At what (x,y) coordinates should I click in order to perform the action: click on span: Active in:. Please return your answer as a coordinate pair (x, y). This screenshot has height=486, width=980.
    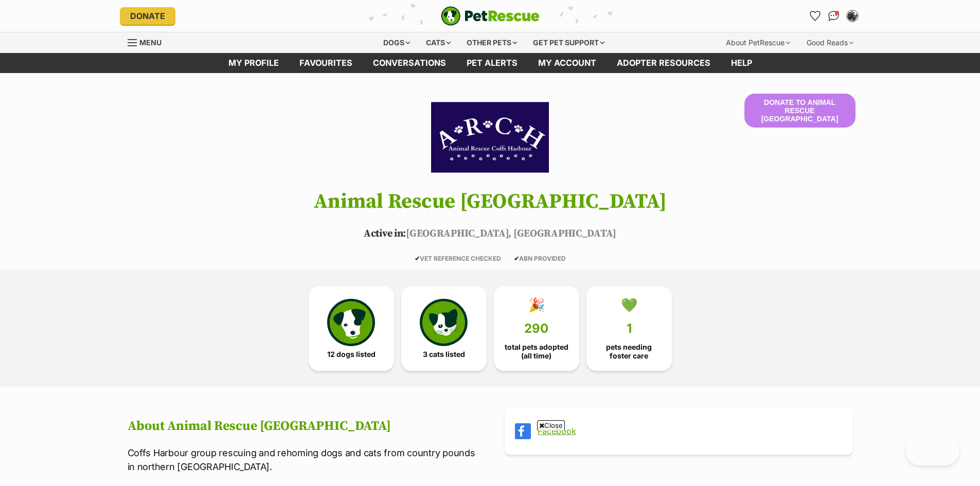
    Looking at the image, I should click on (385, 233).